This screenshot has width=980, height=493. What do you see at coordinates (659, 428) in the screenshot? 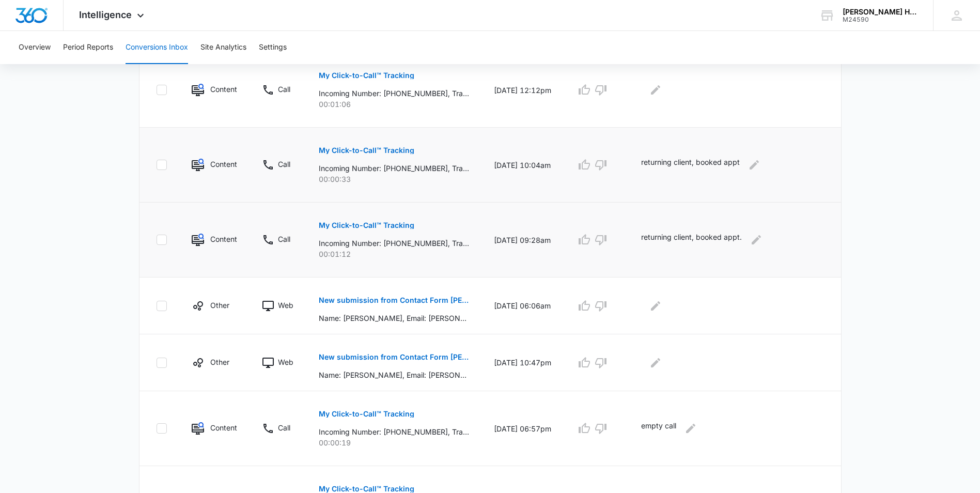
I see `p: empty call` at bounding box center [659, 428].